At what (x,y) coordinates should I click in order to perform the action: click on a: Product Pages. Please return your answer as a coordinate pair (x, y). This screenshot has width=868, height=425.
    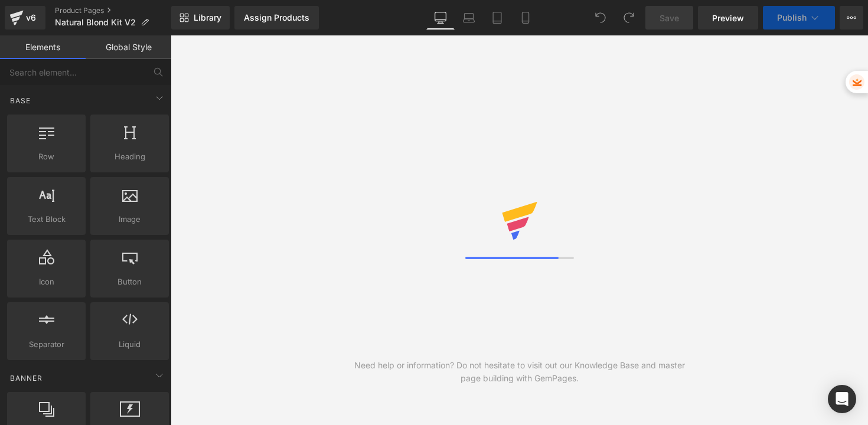
    Looking at the image, I should click on (113, 11).